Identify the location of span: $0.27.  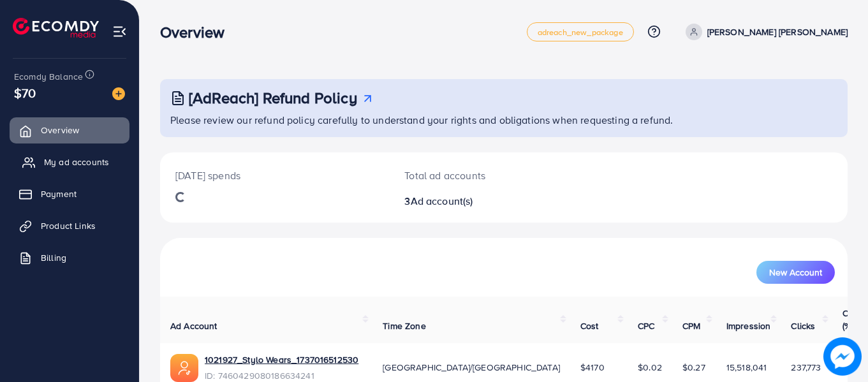
(694, 368).